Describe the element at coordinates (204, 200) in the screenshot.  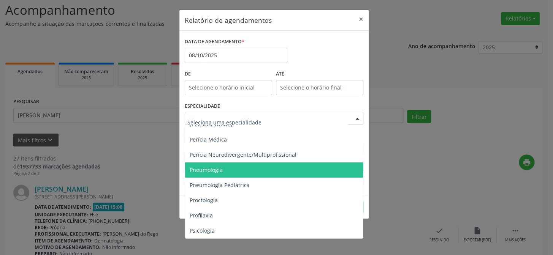
I see `span: Proctologia` at that location.